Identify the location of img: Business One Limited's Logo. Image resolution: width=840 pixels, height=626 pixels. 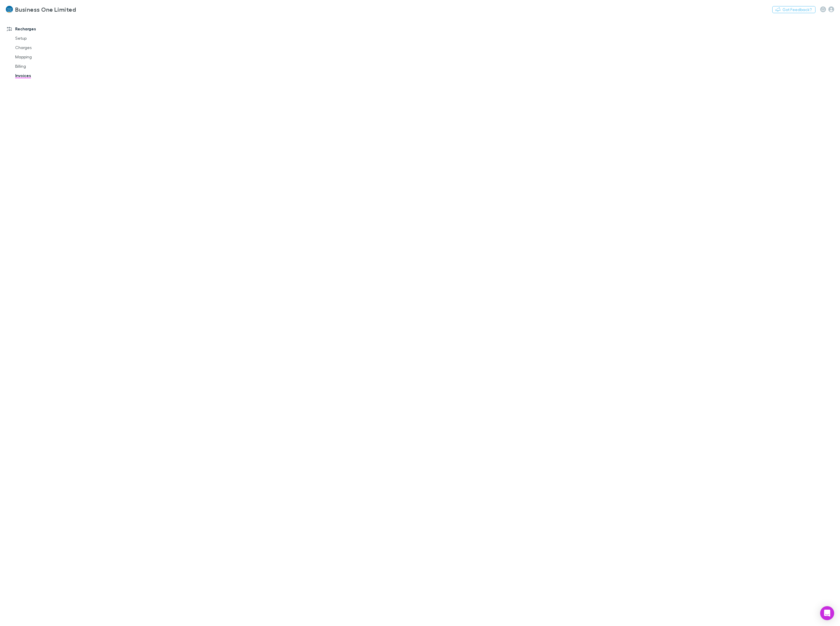
(10, 10).